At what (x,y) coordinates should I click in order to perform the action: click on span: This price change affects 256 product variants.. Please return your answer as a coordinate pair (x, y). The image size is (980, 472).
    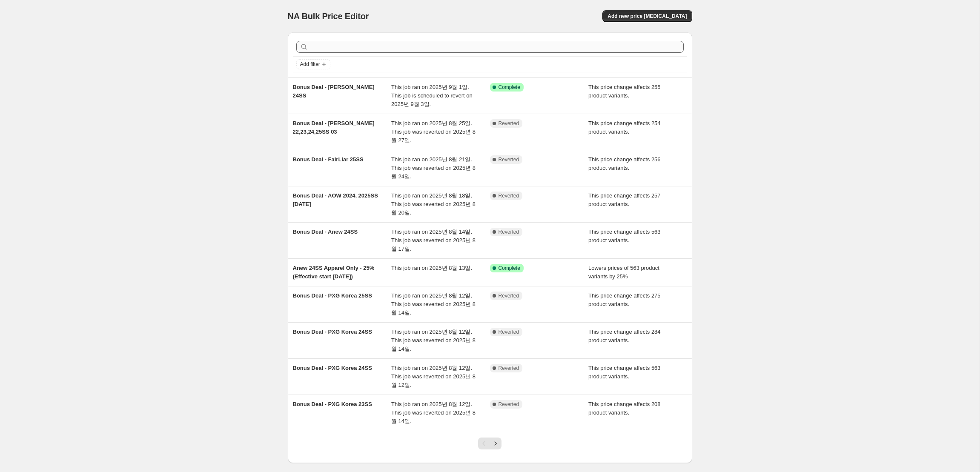
    Looking at the image, I should click on (624, 163).